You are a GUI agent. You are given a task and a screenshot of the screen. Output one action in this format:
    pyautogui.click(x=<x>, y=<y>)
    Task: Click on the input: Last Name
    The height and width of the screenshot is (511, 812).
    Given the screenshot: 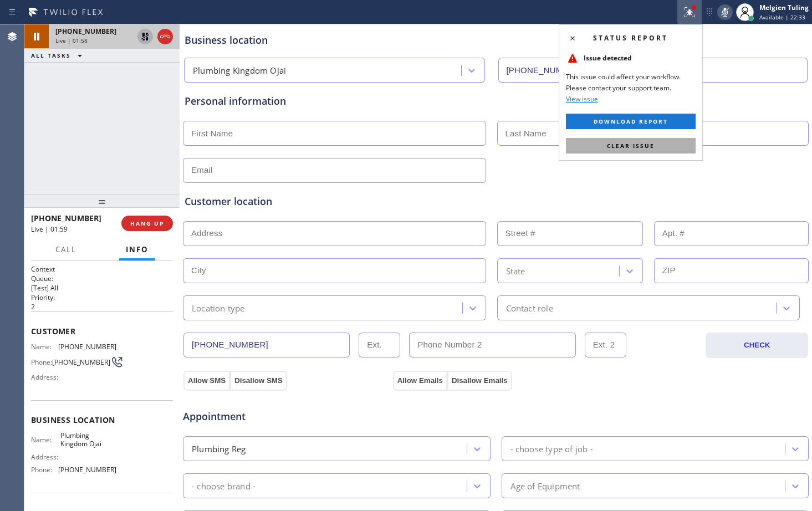 What is the action you would take?
    pyautogui.click(x=653, y=133)
    